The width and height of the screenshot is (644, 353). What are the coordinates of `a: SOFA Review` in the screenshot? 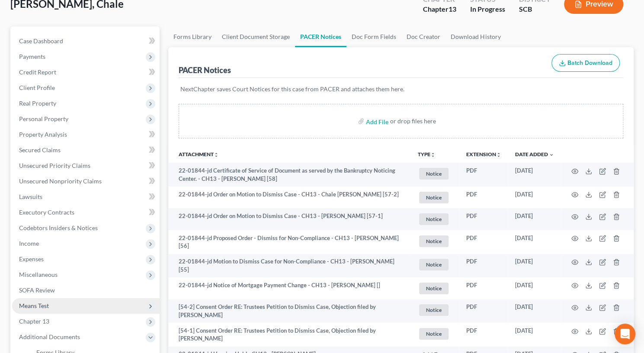 It's located at (86, 290).